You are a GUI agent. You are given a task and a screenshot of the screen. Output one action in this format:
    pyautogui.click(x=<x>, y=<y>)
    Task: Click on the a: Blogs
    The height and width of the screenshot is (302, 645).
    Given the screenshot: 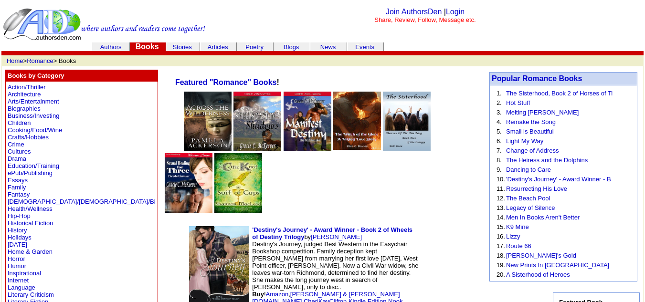 What is the action you would take?
    pyautogui.click(x=291, y=47)
    